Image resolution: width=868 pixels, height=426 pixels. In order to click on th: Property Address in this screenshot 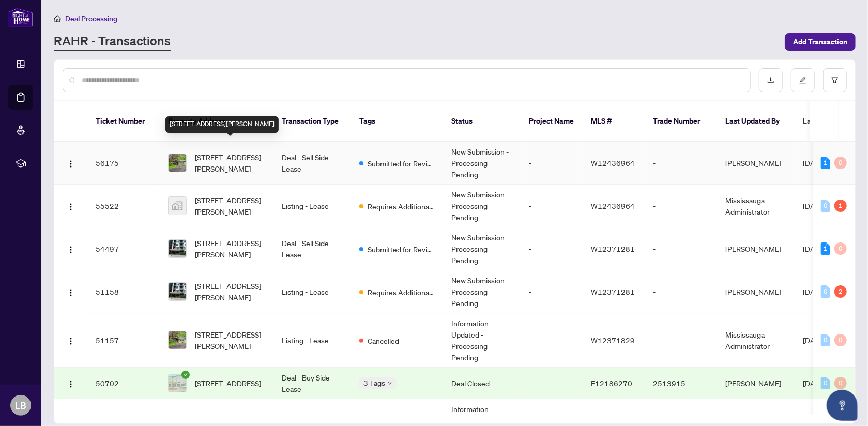, I will do `click(217, 121)`.